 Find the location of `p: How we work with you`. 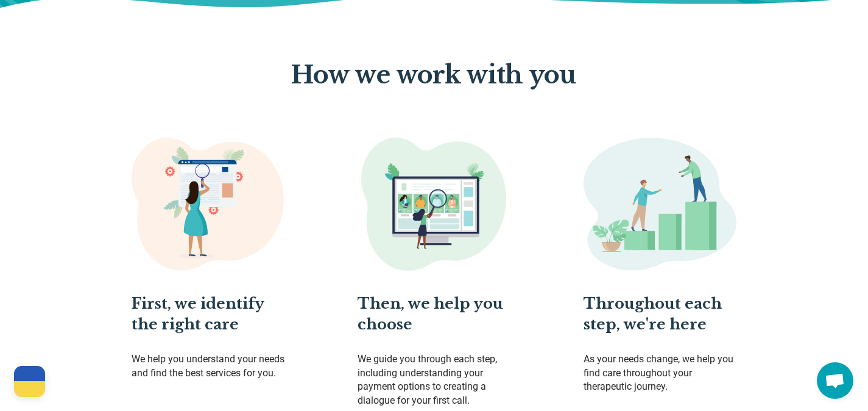

p: How we work with you is located at coordinates (434, 76).